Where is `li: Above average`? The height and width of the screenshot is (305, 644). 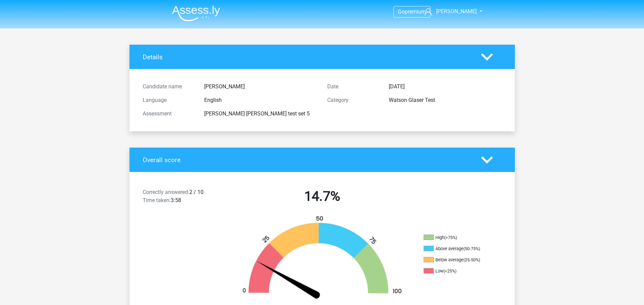 li: Above average is located at coordinates (458, 249).